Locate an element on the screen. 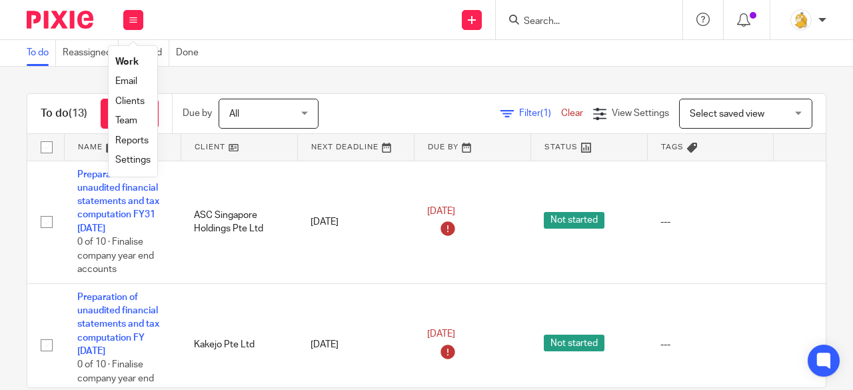 The height and width of the screenshot is (390, 853). a: Settings is located at coordinates (133, 160).